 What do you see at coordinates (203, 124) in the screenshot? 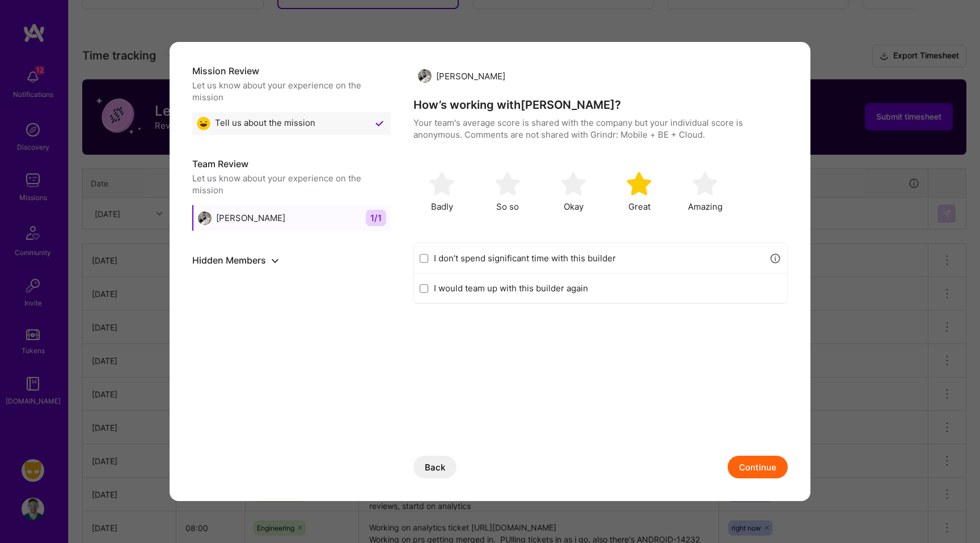
I see `img: Great emoji` at bounding box center [203, 124].